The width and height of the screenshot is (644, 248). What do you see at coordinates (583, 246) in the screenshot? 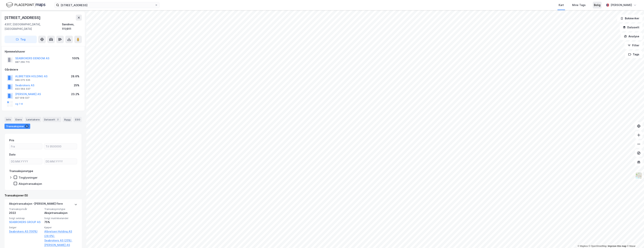
I see `a: Mapbox` at bounding box center [583, 246].